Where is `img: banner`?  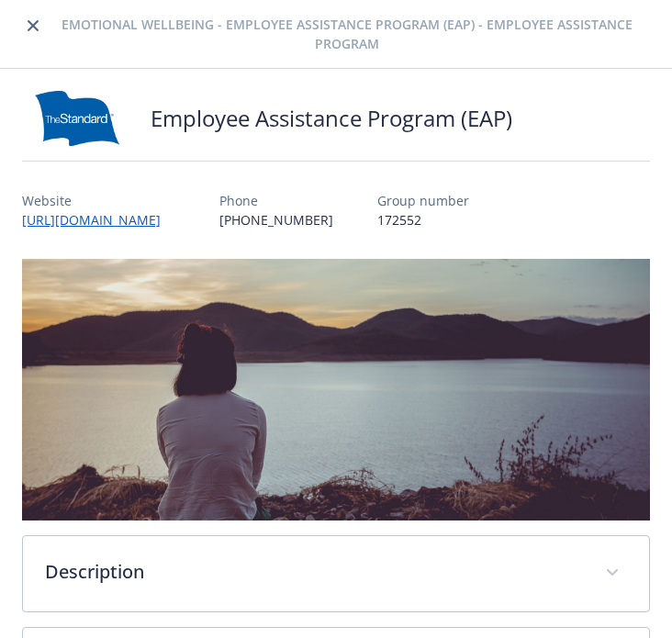 img: banner is located at coordinates (336, 389).